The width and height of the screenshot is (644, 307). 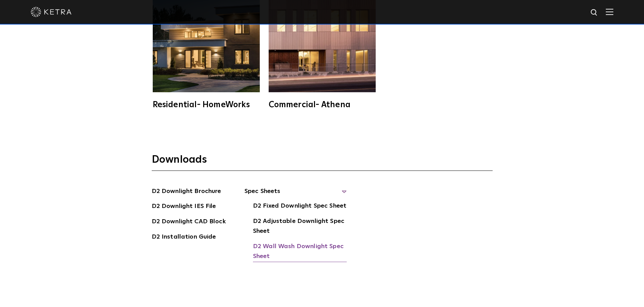 I want to click on a: D2 Fixed Downlight Spec Sheet, so click(x=300, y=207).